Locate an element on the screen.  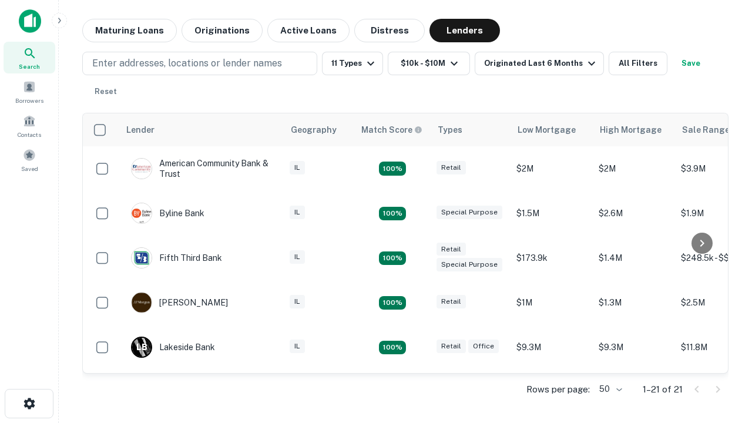
div: Search is located at coordinates (29, 58).